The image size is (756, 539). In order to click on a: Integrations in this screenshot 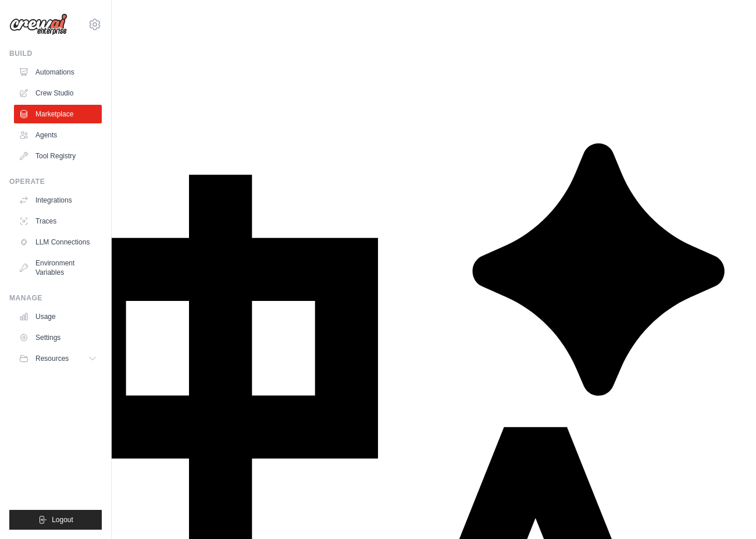, I will do `click(57, 200)`.